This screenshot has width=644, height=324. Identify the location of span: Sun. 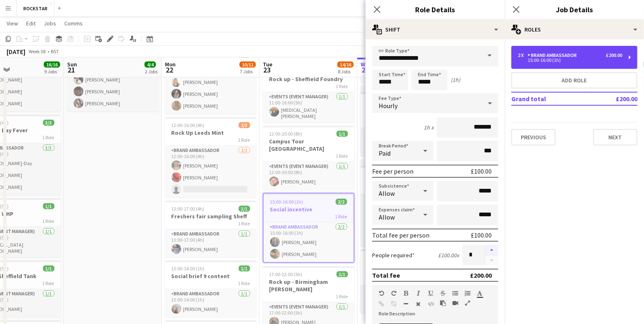
(72, 65).